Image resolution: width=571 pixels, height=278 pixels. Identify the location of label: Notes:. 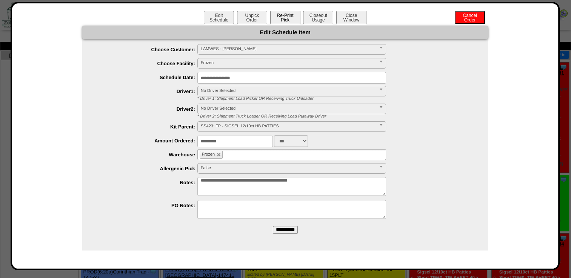
(147, 183).